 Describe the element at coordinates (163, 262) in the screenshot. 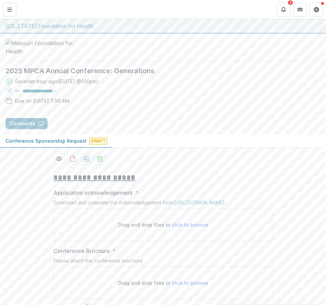

I see `div: Please attach the conference brochure` at that location.